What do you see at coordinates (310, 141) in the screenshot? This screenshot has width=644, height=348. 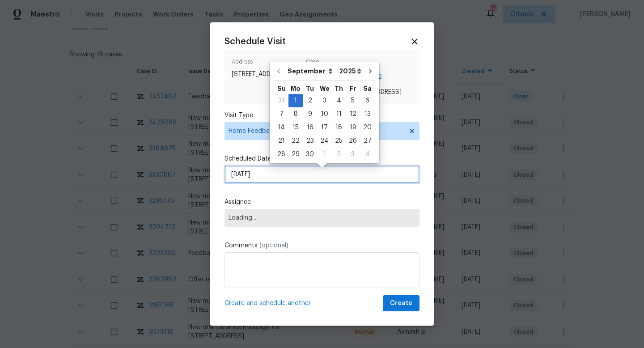 I see `div: 23` at bounding box center [310, 141].